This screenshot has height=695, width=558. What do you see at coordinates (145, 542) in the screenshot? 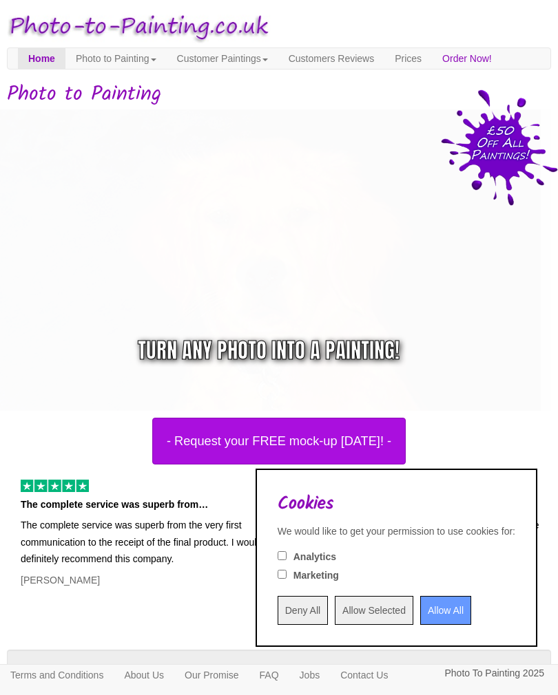
I see `p: The complete service was superb from the very first communication to the receipt of the final pro...` at bounding box center [145, 542].